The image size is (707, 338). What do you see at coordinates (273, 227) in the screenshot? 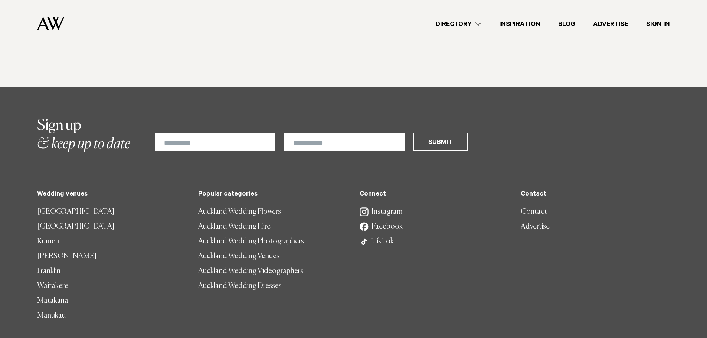
I see `a: Auckland Wedding Hire` at bounding box center [273, 227].